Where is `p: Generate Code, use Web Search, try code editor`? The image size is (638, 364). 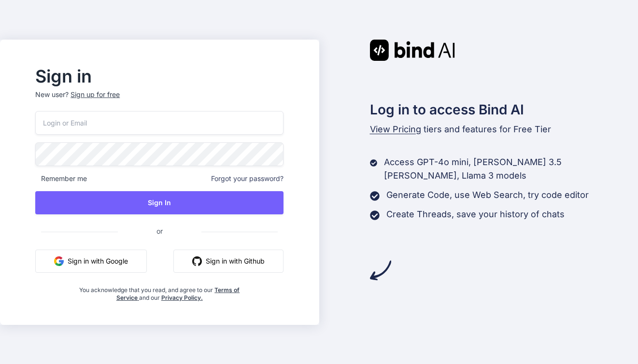
p: Generate Code, use Web Search, try code editor is located at coordinates (487, 195).